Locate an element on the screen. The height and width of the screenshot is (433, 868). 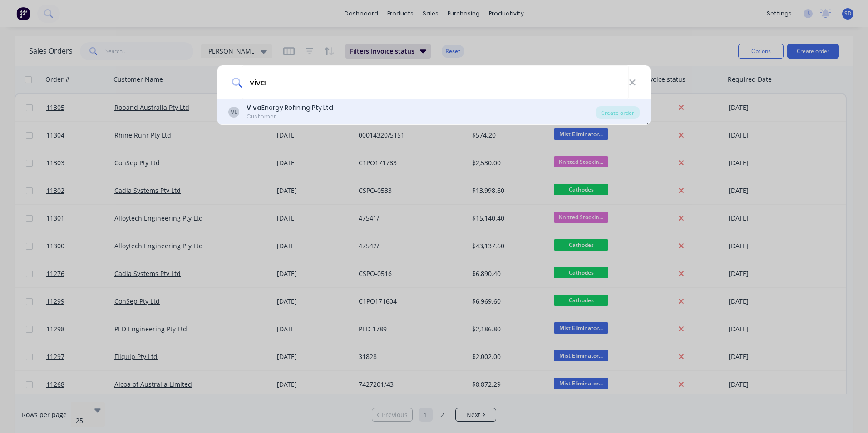
div: VL is located at coordinates (234, 112).